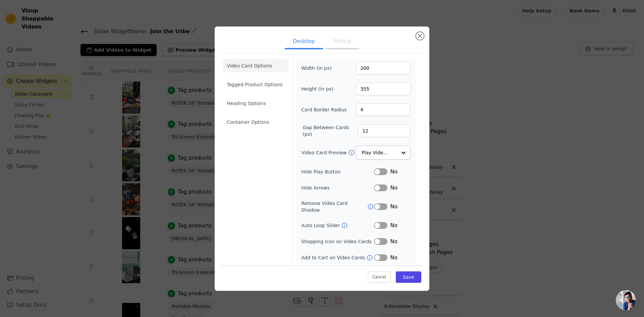  I want to click on li: Video Card Options, so click(255, 66).